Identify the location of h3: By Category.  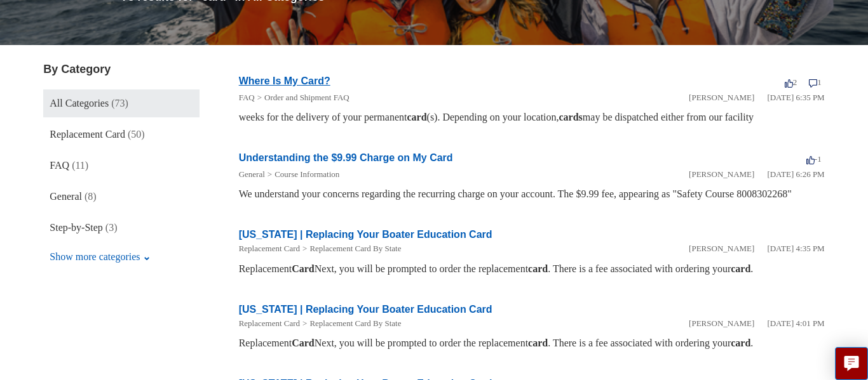
(121, 70).